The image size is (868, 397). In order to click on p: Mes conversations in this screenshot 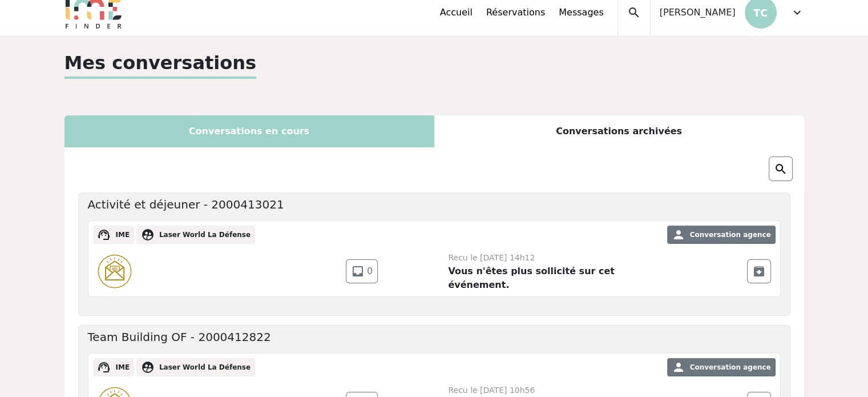, I will do `click(160, 64)`.